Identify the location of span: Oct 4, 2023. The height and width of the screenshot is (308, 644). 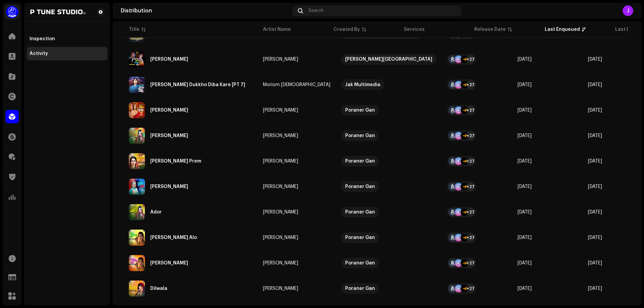
(525, 288).